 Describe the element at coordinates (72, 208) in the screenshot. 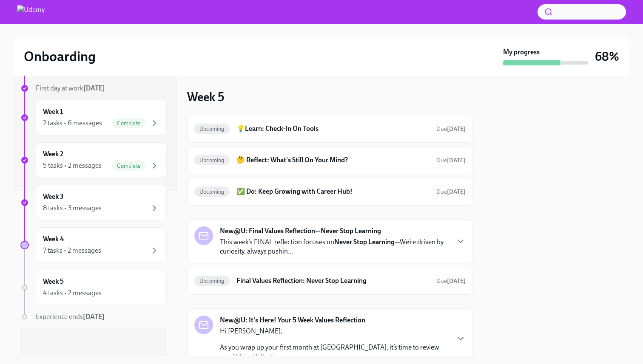

I see `div: 8 tasks • 3 messages` at that location.